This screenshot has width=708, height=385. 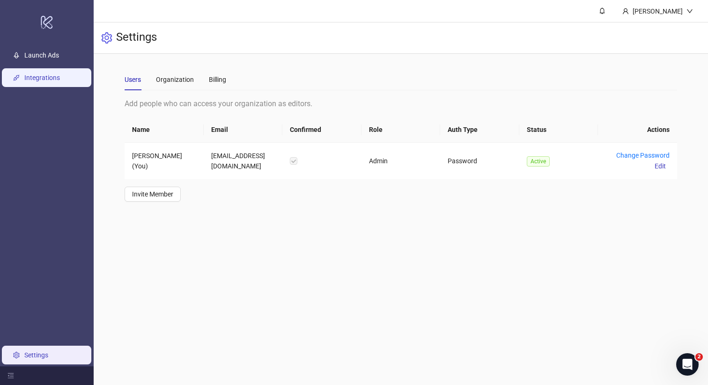 I want to click on a: Launch Ads, so click(x=42, y=55).